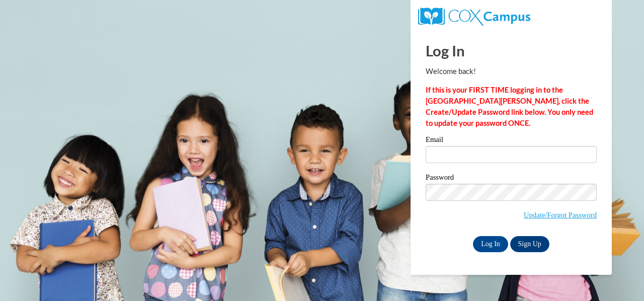  Describe the element at coordinates (511, 72) in the screenshot. I see `p: Welcome back!` at that location.